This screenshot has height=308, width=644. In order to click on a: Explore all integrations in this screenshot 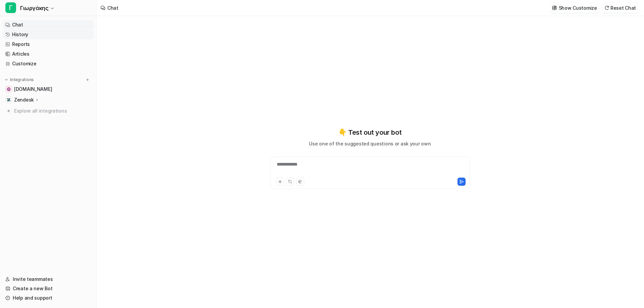, I will do `click(48, 111)`.